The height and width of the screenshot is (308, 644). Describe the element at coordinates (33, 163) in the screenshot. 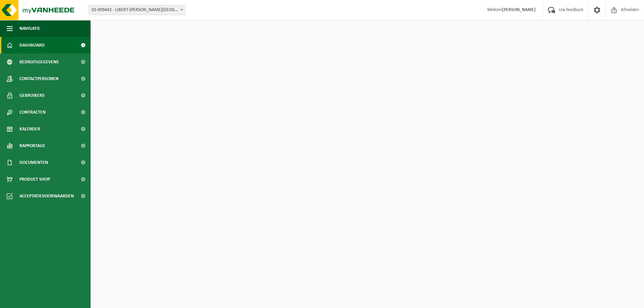

I see `span: Documenten` at that location.